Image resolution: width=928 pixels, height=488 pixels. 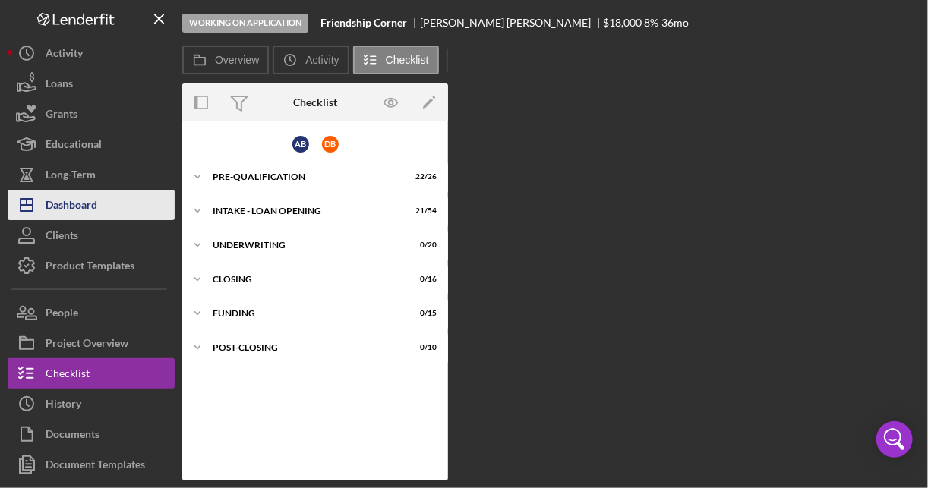 What do you see at coordinates (71, 176) in the screenshot?
I see `div: Long-Term` at bounding box center [71, 176].